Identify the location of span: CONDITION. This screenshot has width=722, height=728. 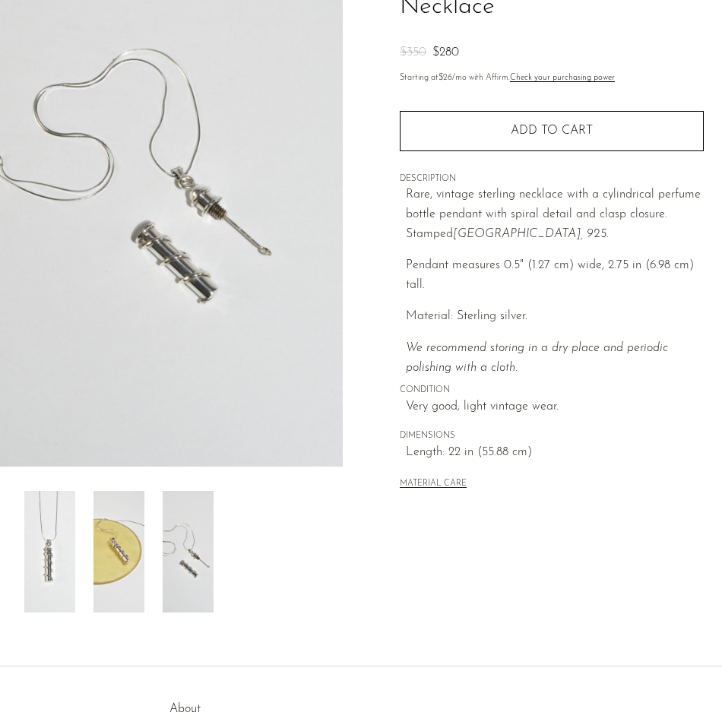
(552, 390).